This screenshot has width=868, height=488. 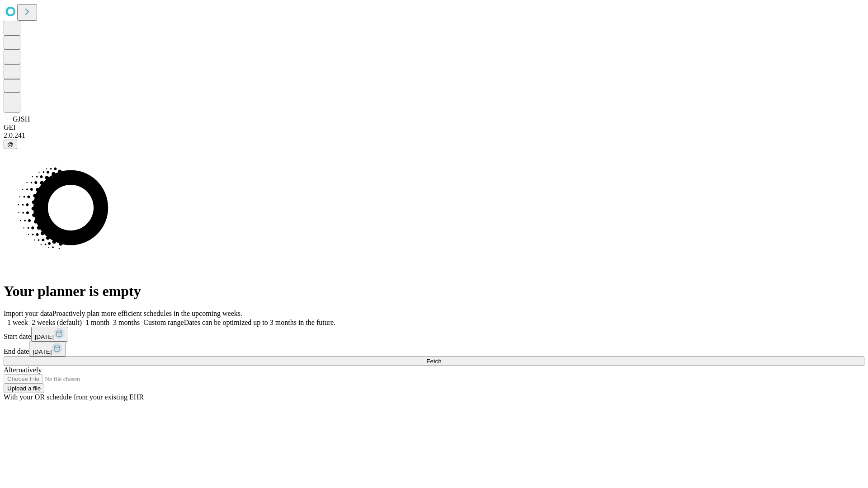 I want to click on h1: Your planner is empty, so click(x=434, y=291).